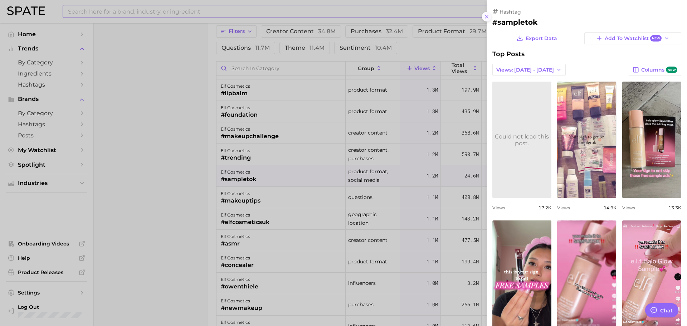 The height and width of the screenshot is (326, 687). What do you see at coordinates (508, 54) in the screenshot?
I see `span: Top Posts` at bounding box center [508, 54].